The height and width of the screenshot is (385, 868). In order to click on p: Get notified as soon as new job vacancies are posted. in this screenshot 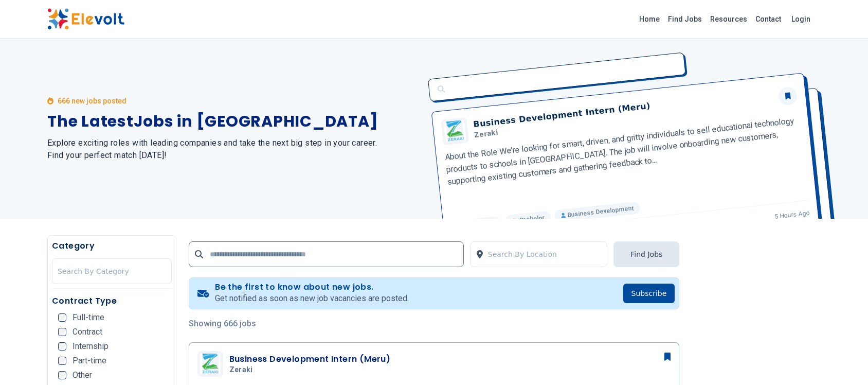, I will do `click(312, 298)`.